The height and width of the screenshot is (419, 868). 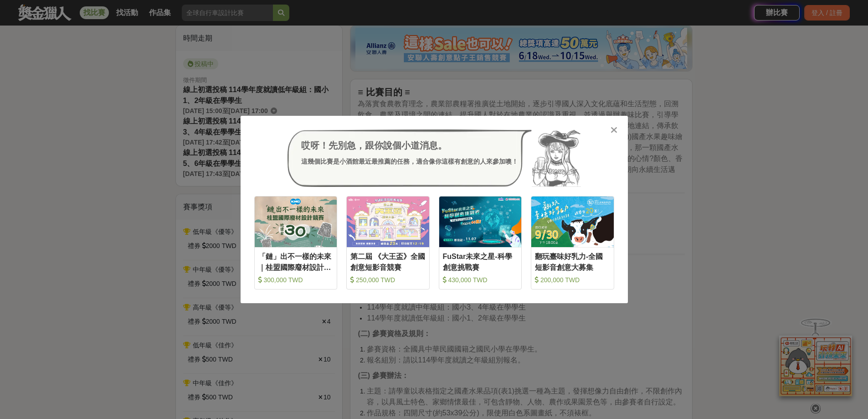 What do you see at coordinates (388, 243) in the screenshot?
I see `a: Cover Image第二屆 《大王盃》全國創意短影音競賽 250,000 TWD` at bounding box center [388, 243].